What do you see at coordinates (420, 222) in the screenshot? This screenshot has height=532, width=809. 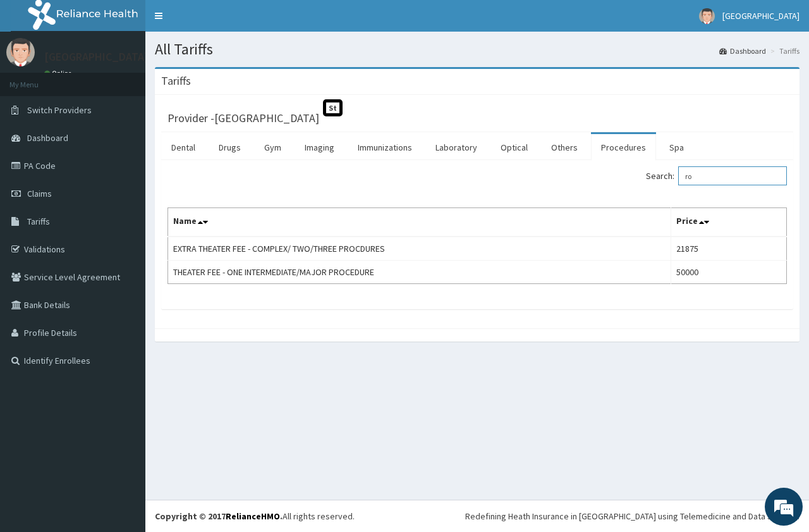 I see `th: Name` at bounding box center [420, 222].